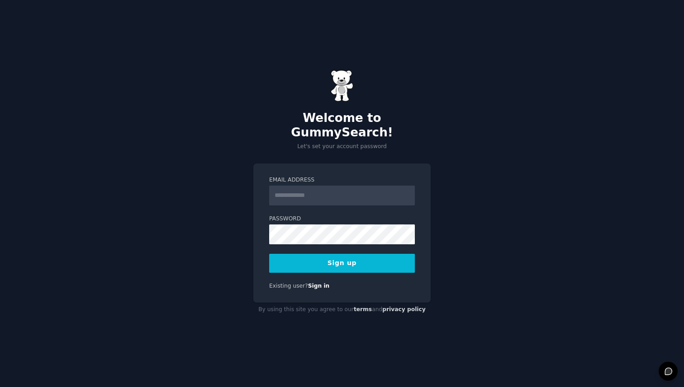  Describe the element at coordinates (342, 264) in the screenshot. I see `button: Sign up` at that location.